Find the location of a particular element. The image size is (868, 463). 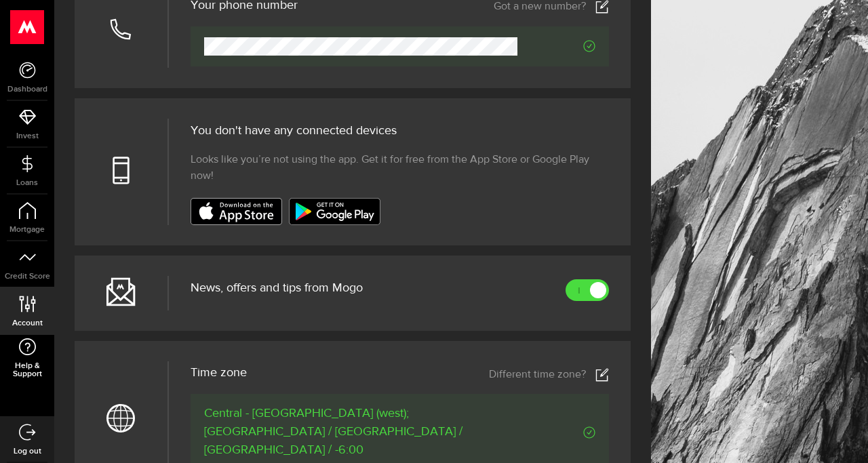

button: Open LiveChat chat widget is located at coordinates (31, 26).